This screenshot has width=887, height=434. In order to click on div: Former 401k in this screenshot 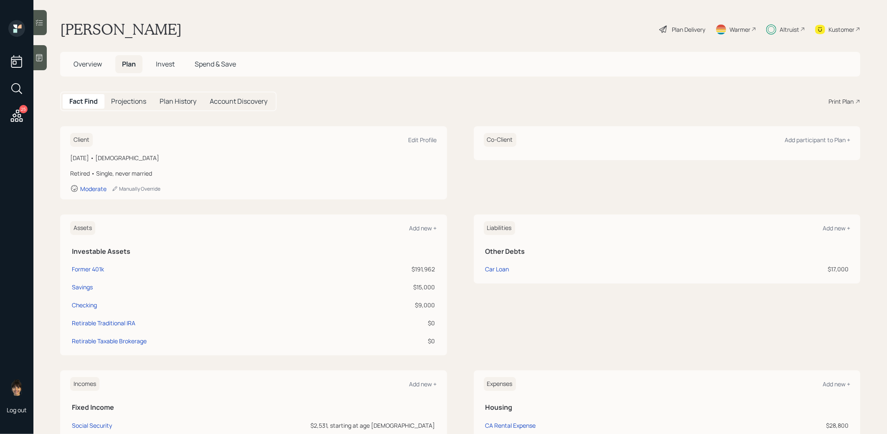, I will do `click(88, 269)`.